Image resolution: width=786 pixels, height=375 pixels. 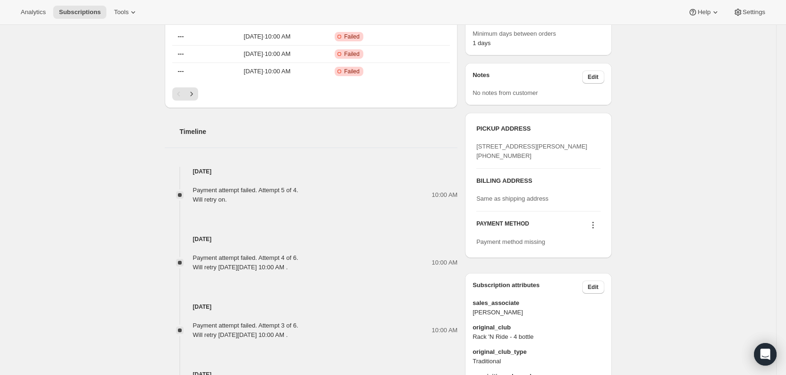 I want to click on span: original_club, so click(x=538, y=328).